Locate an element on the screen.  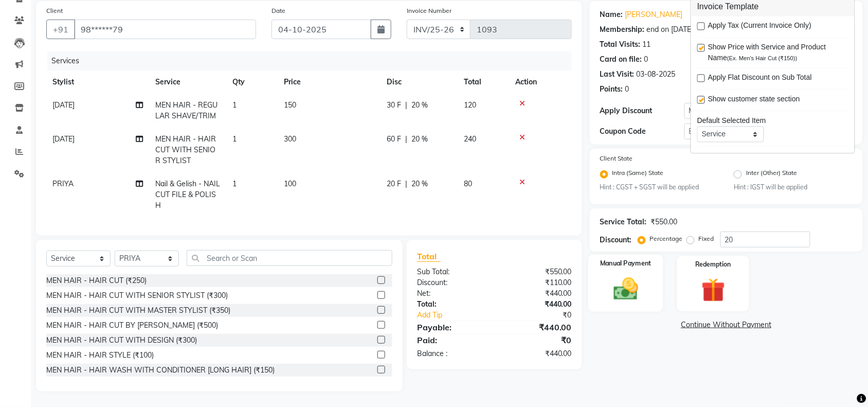
th: Total is located at coordinates (483, 82).